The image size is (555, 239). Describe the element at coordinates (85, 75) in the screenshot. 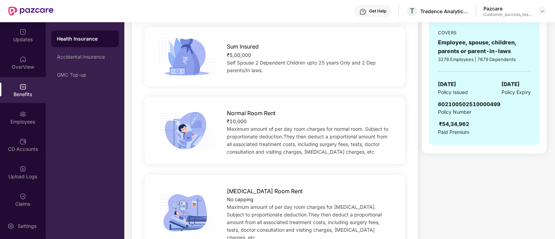

I see `div: GMC Top-up` at that location.